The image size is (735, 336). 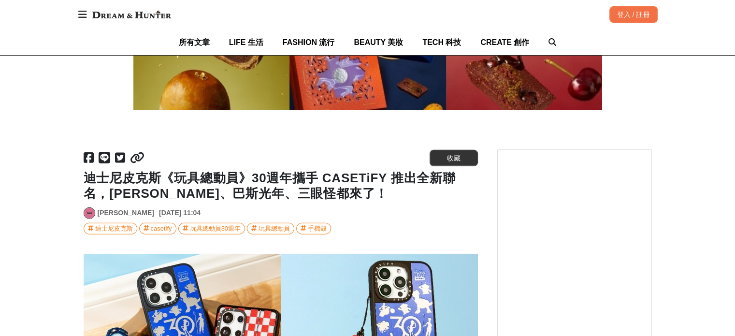 I want to click on a: TECH 科技, so click(x=442, y=42).